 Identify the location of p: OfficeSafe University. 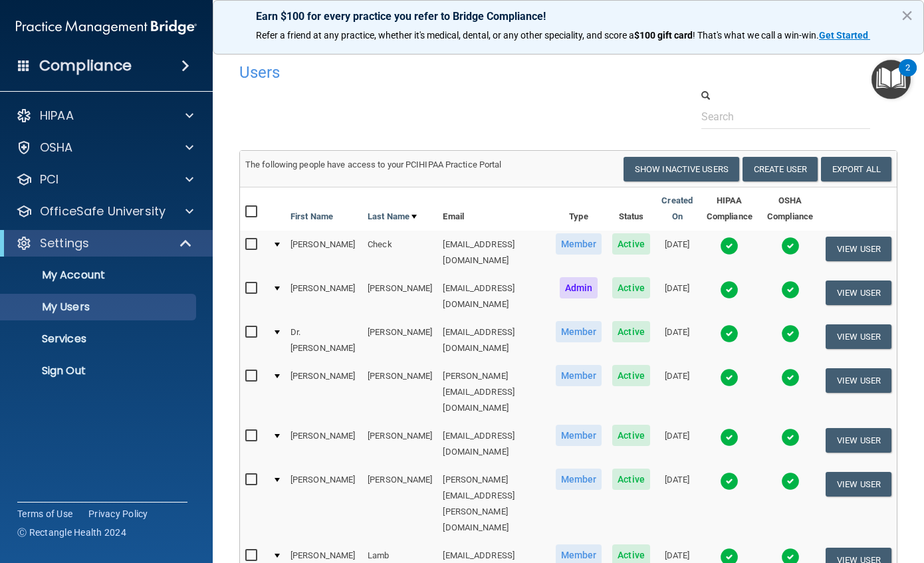
(102, 211).